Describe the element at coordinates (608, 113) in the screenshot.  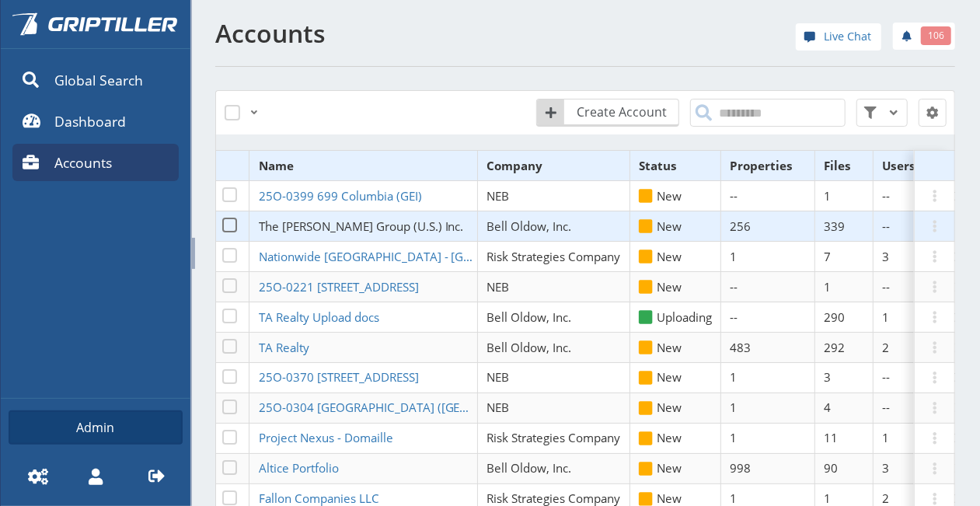
I see `a: Create Account` at that location.